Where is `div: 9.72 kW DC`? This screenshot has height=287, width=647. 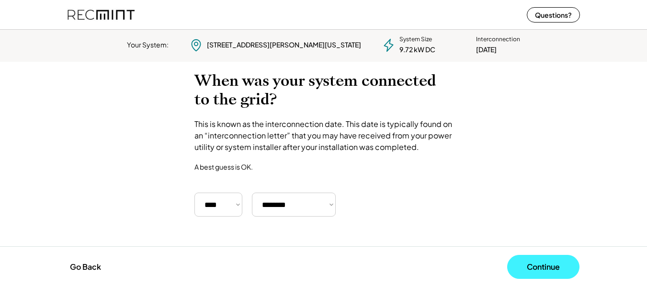
div: 9.72 kW DC is located at coordinates (417, 50).